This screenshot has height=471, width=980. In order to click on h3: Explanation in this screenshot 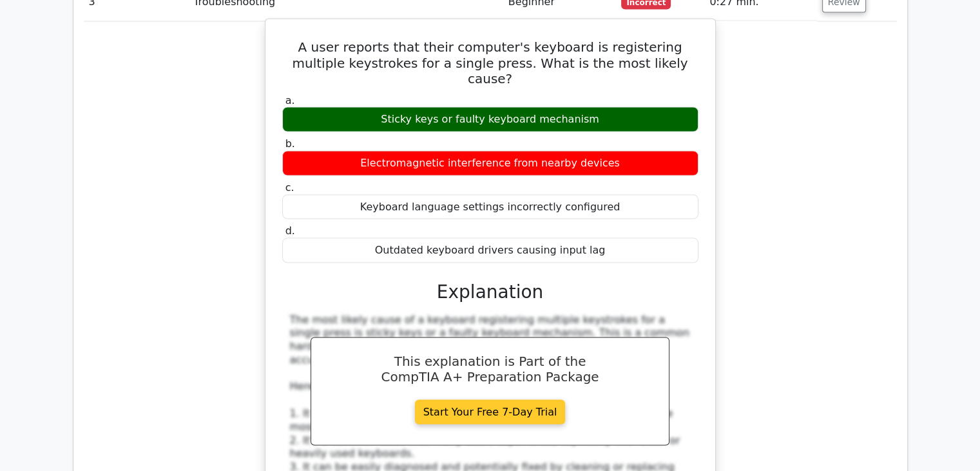, I will do `click(490, 291)`.